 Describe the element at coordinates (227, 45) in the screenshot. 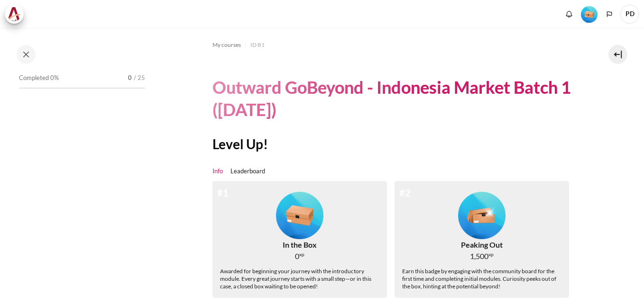

I see `span: My courses` at that location.